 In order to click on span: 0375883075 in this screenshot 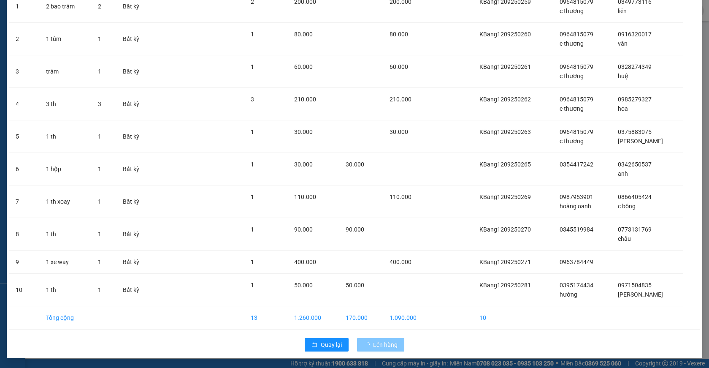, I will do `click(635, 132)`.